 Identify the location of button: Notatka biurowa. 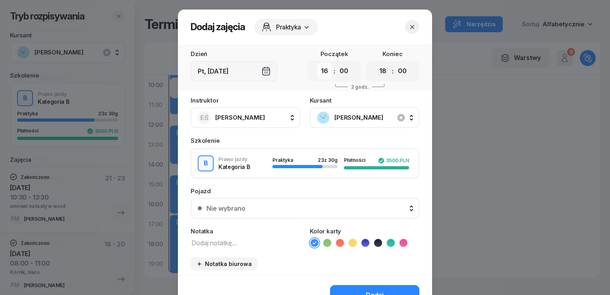
(224, 263).